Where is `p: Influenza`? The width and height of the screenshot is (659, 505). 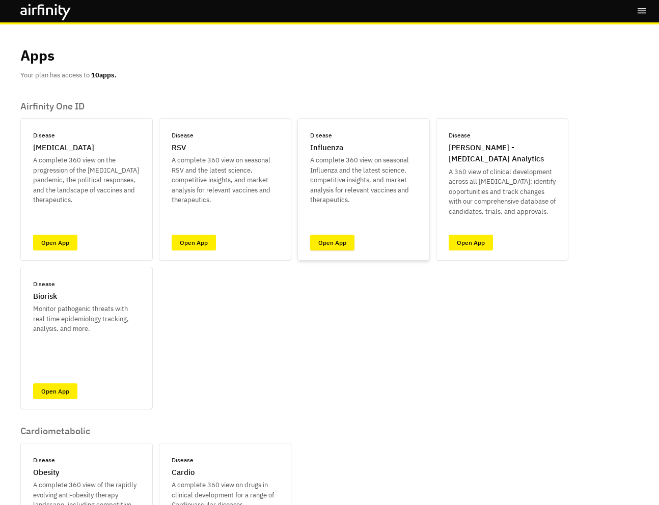
p: Influenza is located at coordinates (326, 148).